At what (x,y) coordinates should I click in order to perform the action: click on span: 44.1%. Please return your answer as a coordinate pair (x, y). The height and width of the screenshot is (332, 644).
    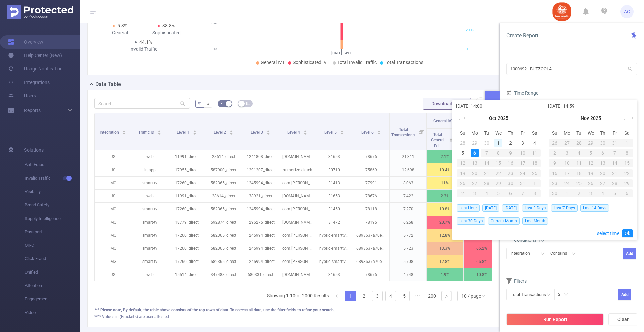
    Looking at the image, I should click on (145, 42).